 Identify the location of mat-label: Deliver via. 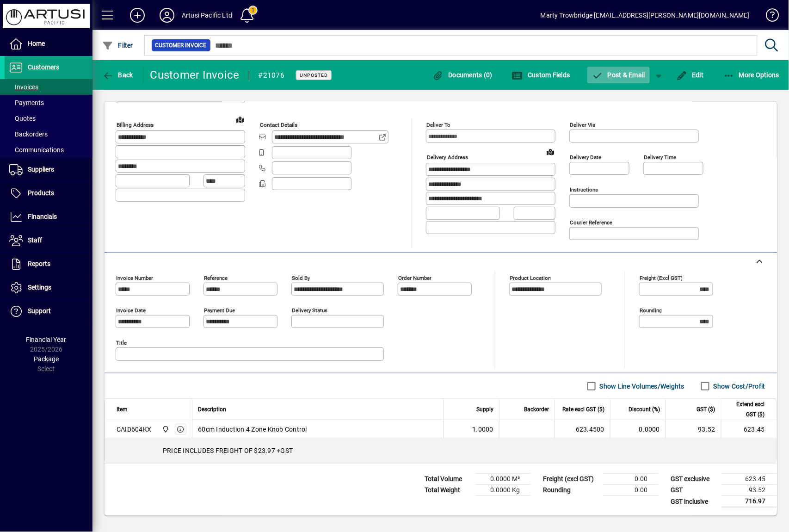
(583, 125).